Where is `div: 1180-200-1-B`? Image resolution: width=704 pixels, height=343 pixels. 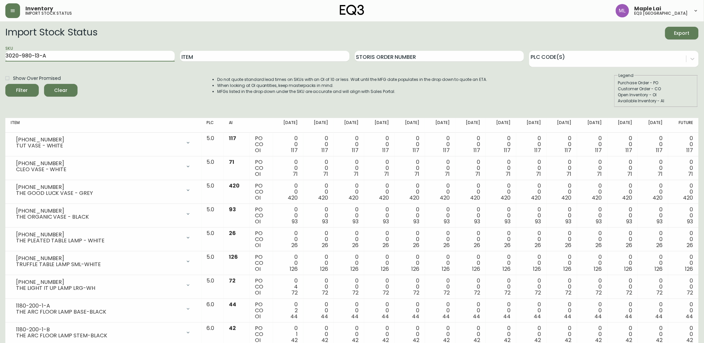
div: 1180-200-1-B is located at coordinates (99, 329).